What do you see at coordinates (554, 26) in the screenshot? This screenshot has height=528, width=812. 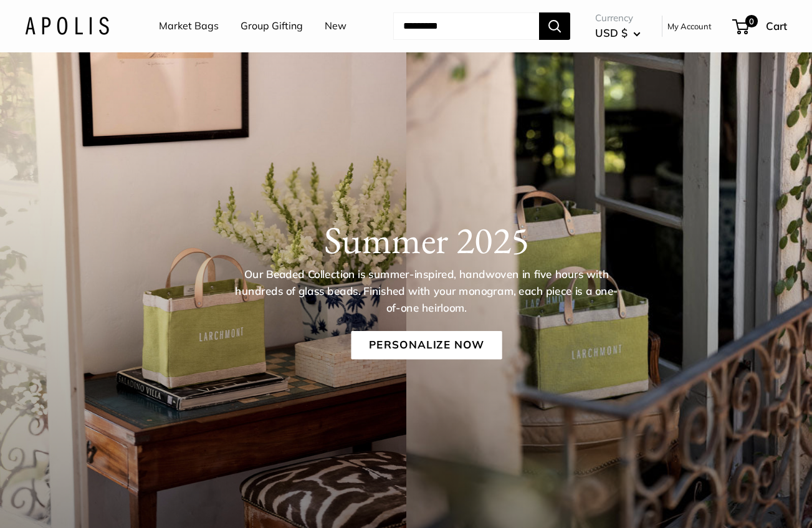 I see `button: Search` at bounding box center [554, 26].